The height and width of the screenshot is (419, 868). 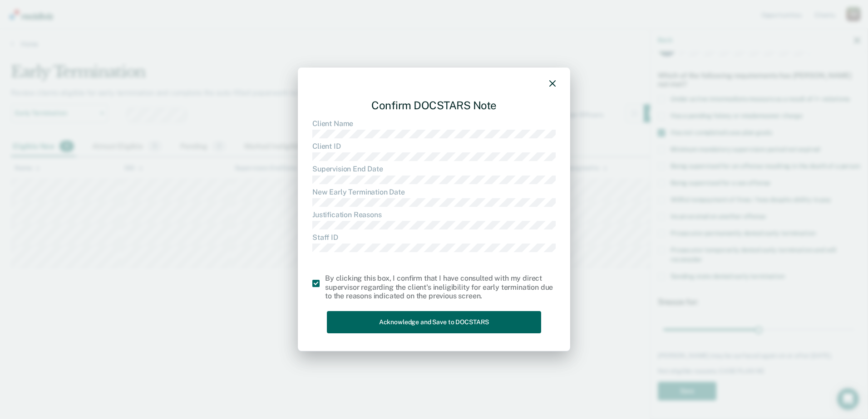 I want to click on dt: Staff ID, so click(x=434, y=238).